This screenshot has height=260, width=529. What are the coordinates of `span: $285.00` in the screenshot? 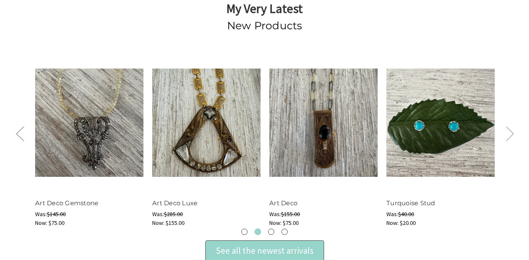 It's located at (173, 214).